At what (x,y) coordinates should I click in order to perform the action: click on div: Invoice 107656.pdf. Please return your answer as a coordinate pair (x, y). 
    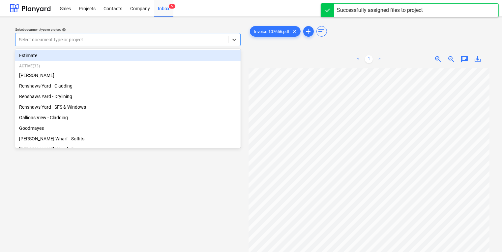
    Looking at the image, I should click on (275, 31).